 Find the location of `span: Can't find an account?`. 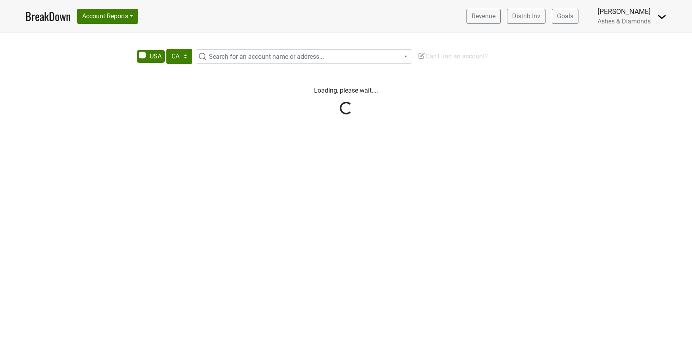

span: Can't find an account? is located at coordinates (453, 56).